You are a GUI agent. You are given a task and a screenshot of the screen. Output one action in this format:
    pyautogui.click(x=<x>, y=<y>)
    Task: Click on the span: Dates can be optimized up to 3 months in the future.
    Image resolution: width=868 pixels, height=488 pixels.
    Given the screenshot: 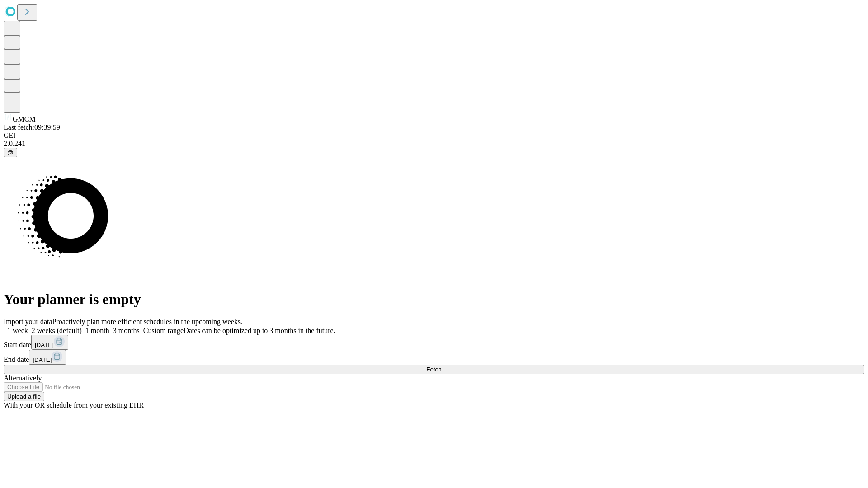 What is the action you would take?
    pyautogui.click(x=259, y=330)
    